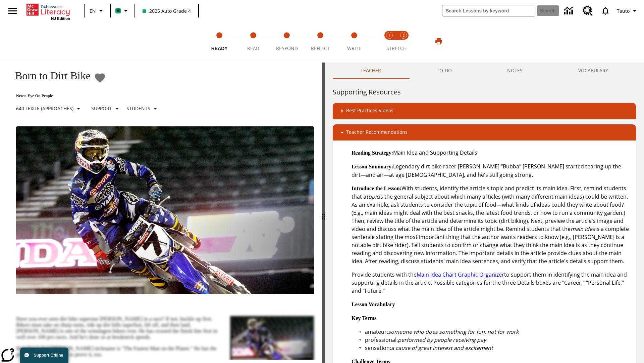 This screenshot has width=644, height=363. Describe the element at coordinates (593, 70) in the screenshot. I see `button: VOCABULARY` at that location.